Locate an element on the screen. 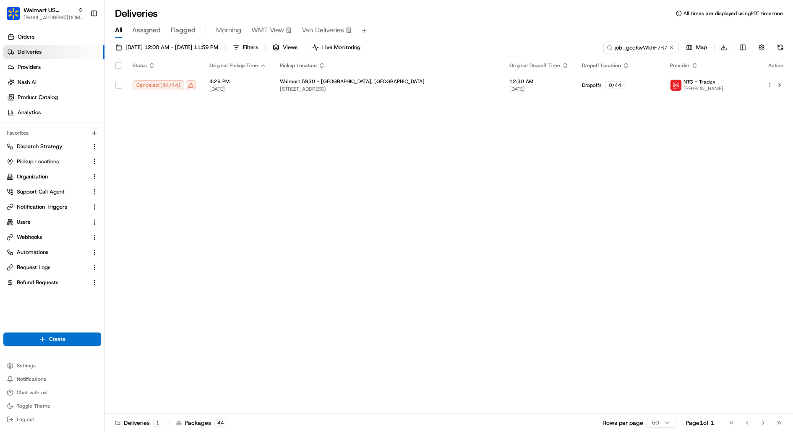  span: Dropoffs is located at coordinates (592, 85).